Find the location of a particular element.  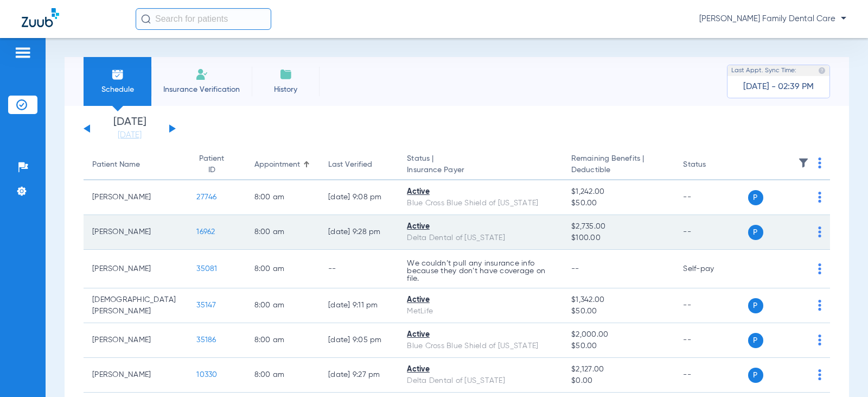

span: 16962 is located at coordinates (206, 232).